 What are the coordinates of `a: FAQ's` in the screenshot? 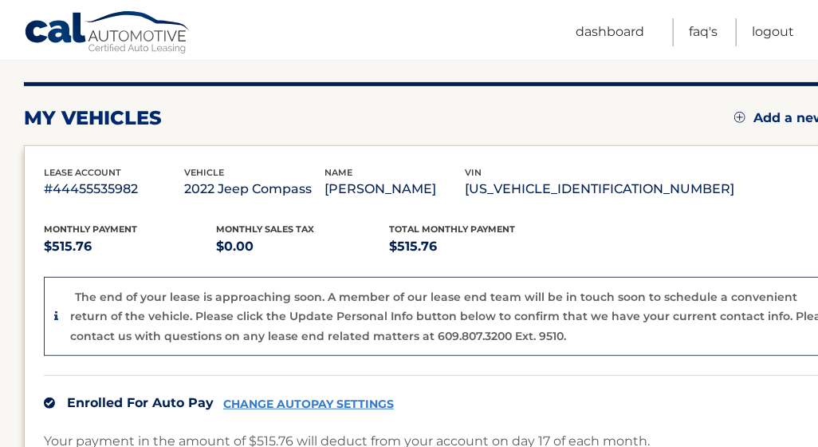 It's located at (703, 32).